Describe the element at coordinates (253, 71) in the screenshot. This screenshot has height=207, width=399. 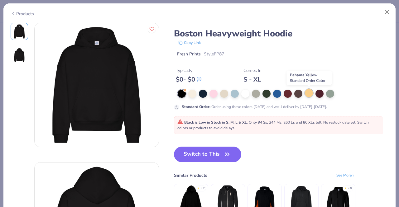
I see `div: Comes In` at that location.